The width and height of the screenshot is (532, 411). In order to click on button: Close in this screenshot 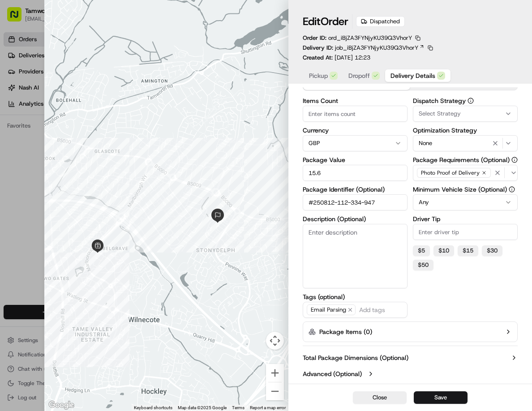, I will do `click(380, 397)`.